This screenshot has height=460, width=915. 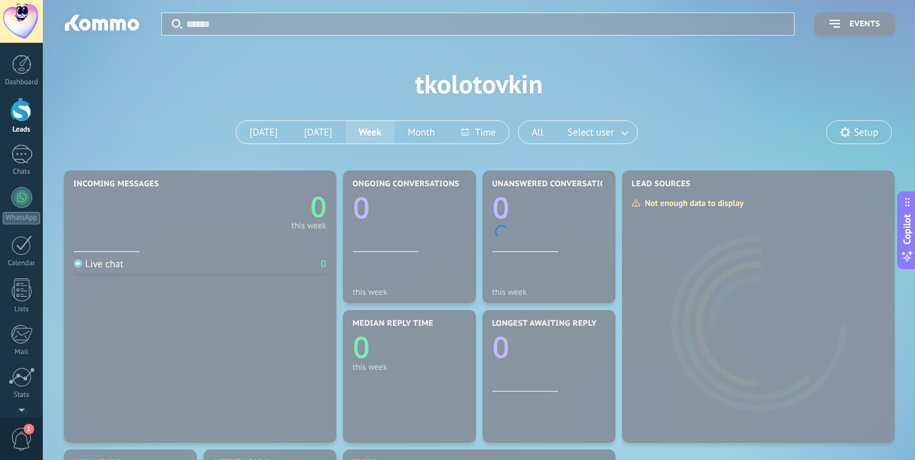 What do you see at coordinates (22, 130) in the screenshot?
I see `div: Leads` at bounding box center [22, 130].